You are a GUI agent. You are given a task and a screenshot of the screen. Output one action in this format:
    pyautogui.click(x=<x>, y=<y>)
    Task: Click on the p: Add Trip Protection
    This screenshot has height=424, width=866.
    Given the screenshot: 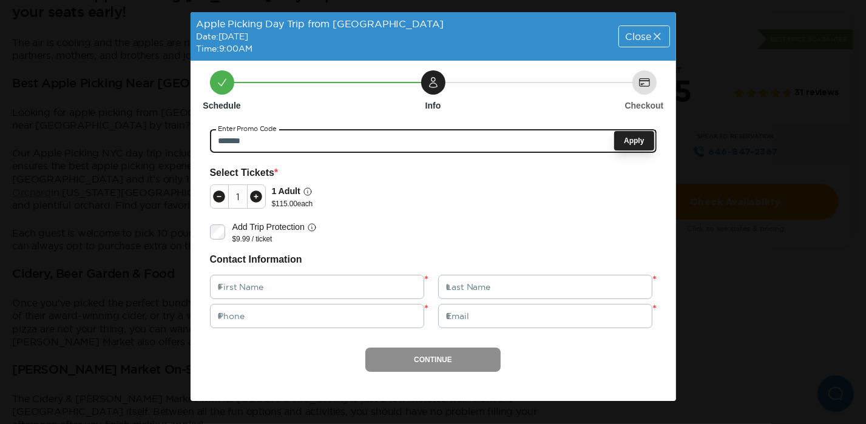 What is the action you would take?
    pyautogui.click(x=268, y=227)
    